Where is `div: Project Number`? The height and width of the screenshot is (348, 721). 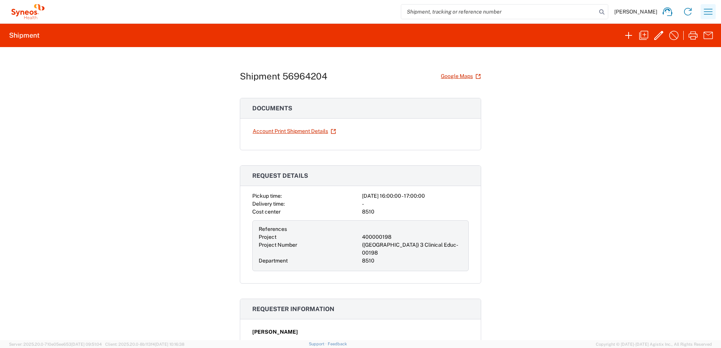
div: Project Number is located at coordinates (309, 249).